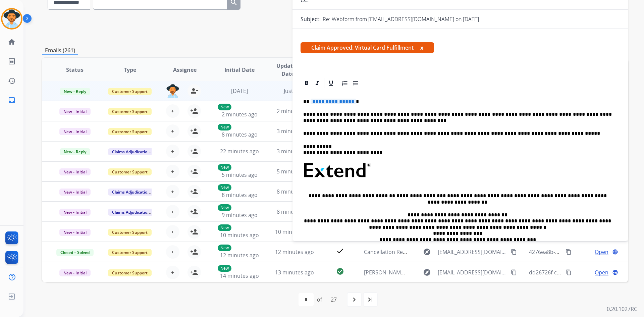 The width and height of the screenshot is (644, 317). What do you see at coordinates (240, 276) in the screenshot?
I see `span: 14 minutes ago` at bounding box center [240, 276].